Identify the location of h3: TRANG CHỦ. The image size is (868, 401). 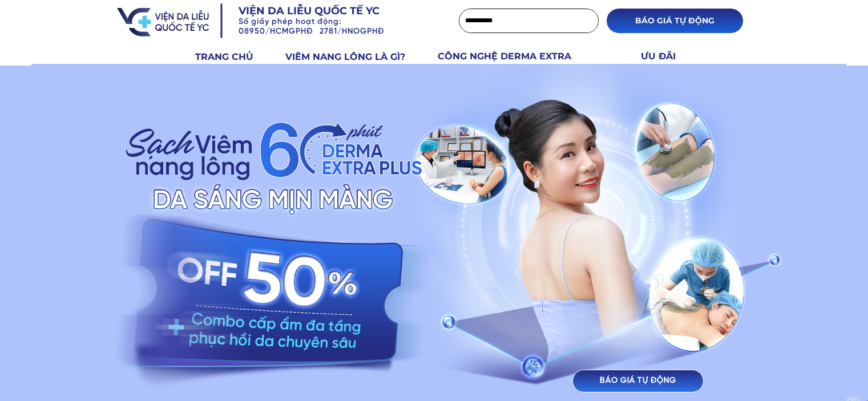
(233, 57).